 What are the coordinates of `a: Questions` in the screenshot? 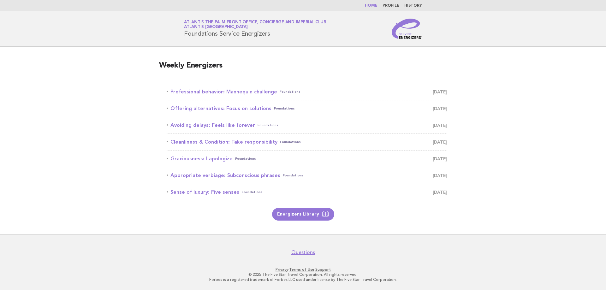 It's located at (303, 252).